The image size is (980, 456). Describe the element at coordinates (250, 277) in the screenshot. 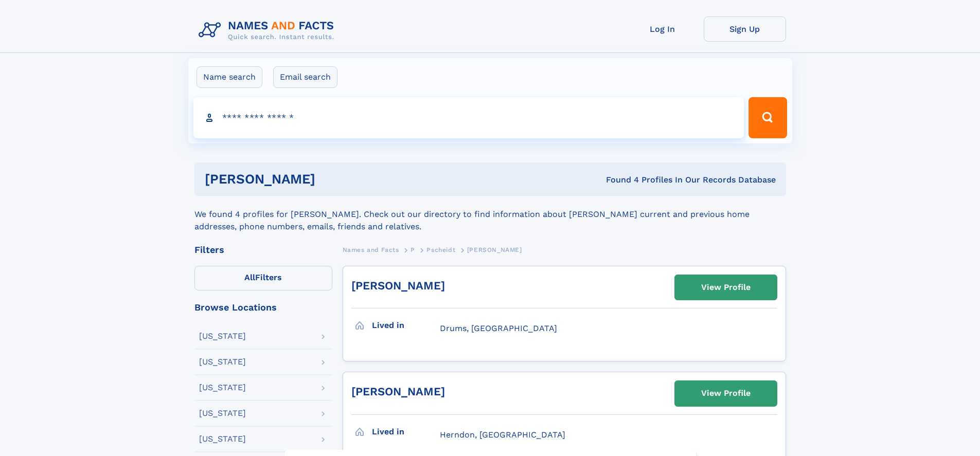

I see `span: All` at that location.